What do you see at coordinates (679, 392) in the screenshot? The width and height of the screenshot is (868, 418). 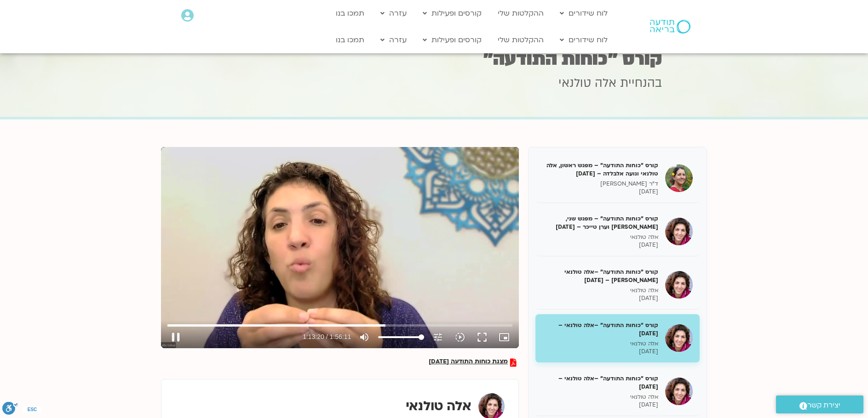 I see `img: קורס "כוחות התודעה" –אלה טולנאי – 17/06/25` at bounding box center [679, 392].